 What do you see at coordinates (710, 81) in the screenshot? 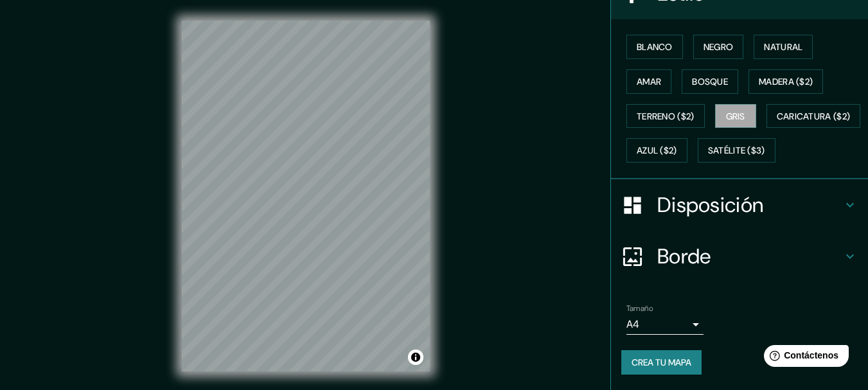
I see `font: Bosque` at bounding box center [710, 81].